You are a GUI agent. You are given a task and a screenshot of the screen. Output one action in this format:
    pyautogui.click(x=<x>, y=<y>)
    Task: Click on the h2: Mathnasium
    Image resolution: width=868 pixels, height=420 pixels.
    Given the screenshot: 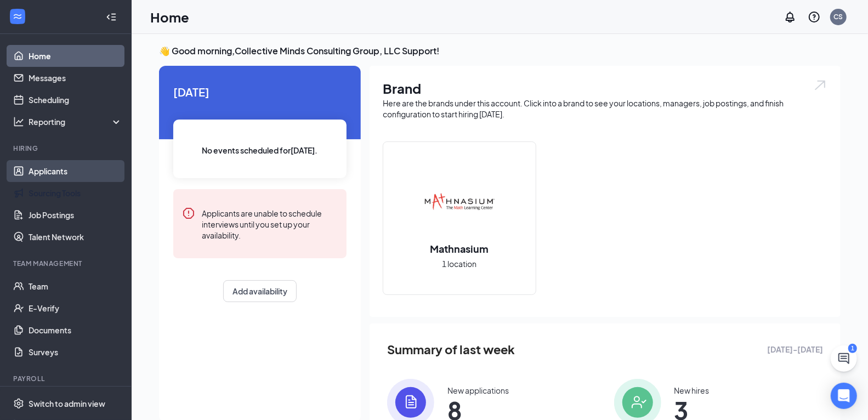 What is the action you would take?
    pyautogui.click(x=460, y=248)
    